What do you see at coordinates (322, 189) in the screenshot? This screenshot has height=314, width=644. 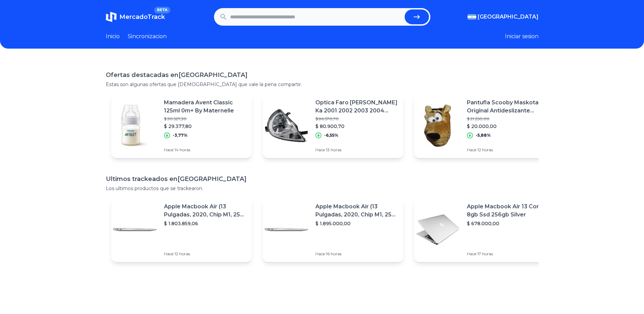 I see `p: Los ultimos productos que se trackearon.` at bounding box center [322, 189].